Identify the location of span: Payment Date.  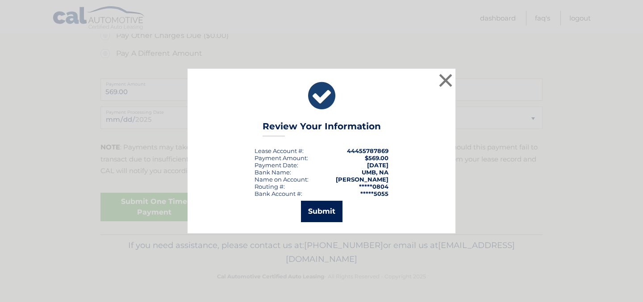
(275, 165).